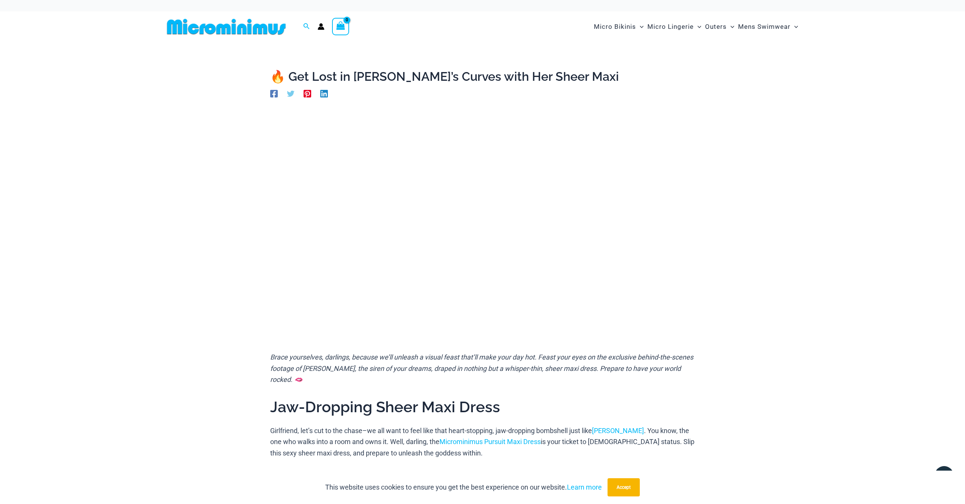 This screenshot has height=504, width=965. I want to click on em: Brace yourselves, darlings, because we’ll unleash a visual feast that’ll make your day hot. Feast..., so click(482, 368).